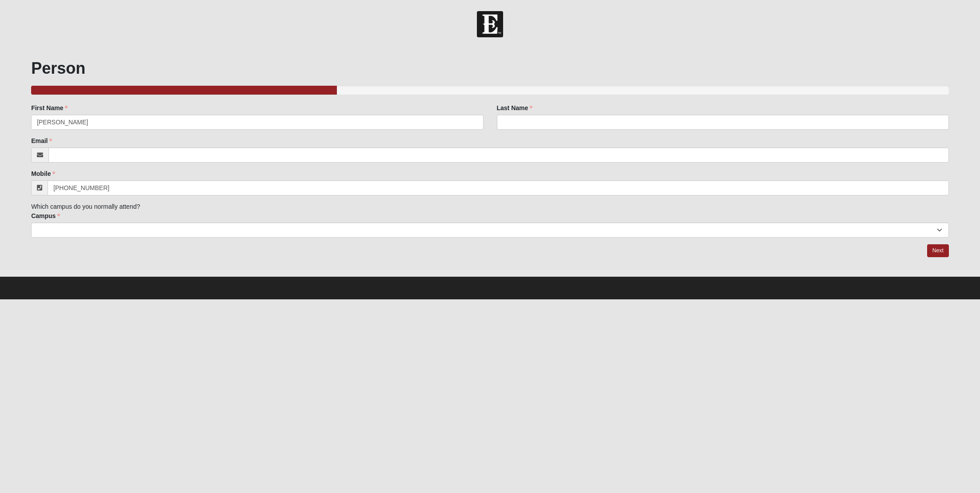 The height and width of the screenshot is (493, 980). Describe the element at coordinates (45, 215) in the screenshot. I see `label: Campus` at that location.